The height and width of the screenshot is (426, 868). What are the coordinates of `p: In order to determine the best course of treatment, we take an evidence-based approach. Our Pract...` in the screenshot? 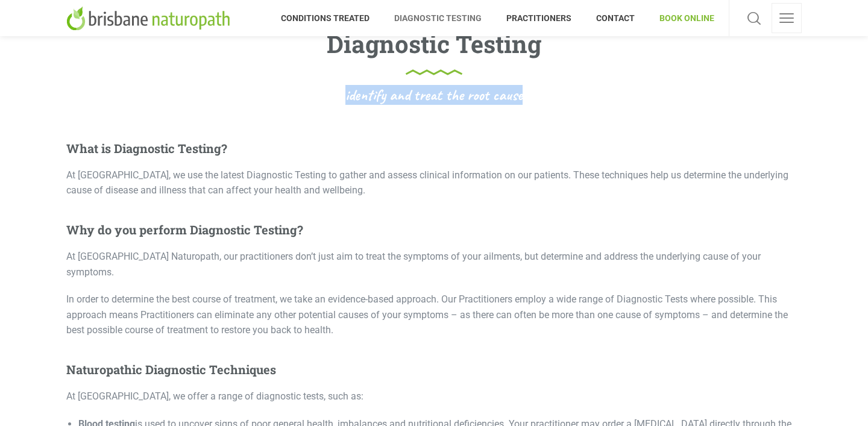 It's located at (434, 315).